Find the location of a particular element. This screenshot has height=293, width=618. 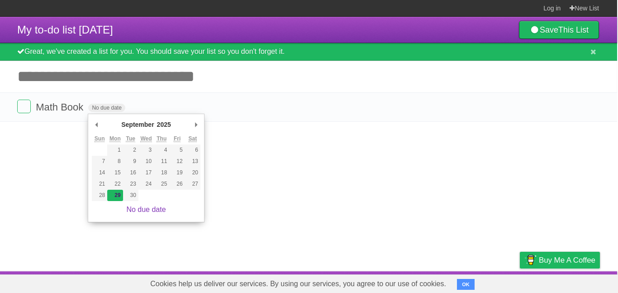

img: Buy me a coffee is located at coordinates (530, 260).